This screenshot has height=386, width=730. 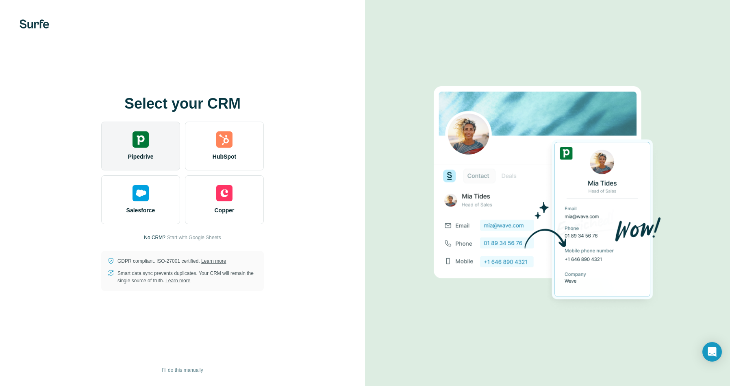 I want to click on p: Smart data sync prevents duplicates. Your CRM will remain the single source of truth., so click(x=187, y=277).